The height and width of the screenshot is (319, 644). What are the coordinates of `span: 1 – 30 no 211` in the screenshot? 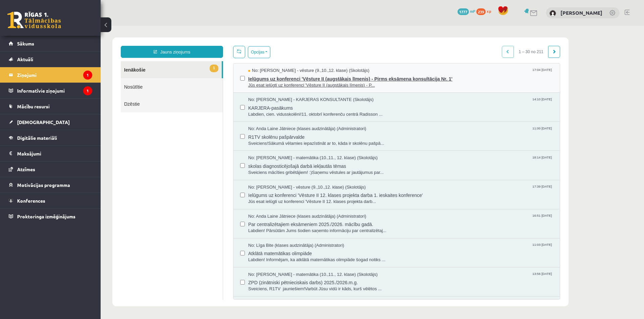 It's located at (430, 26).